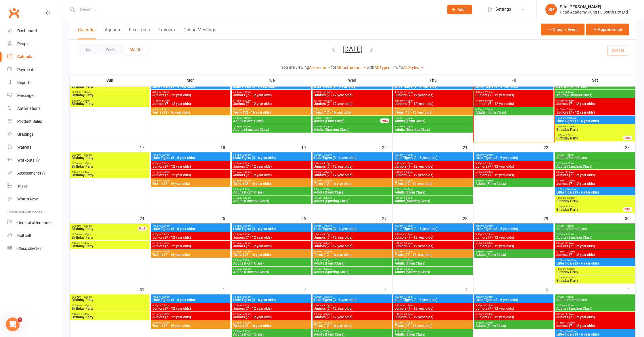 The width and height of the screenshot is (644, 337). Describe the element at coordinates (570, 198) in the screenshot. I see `span: - 1:00pm` at that location.